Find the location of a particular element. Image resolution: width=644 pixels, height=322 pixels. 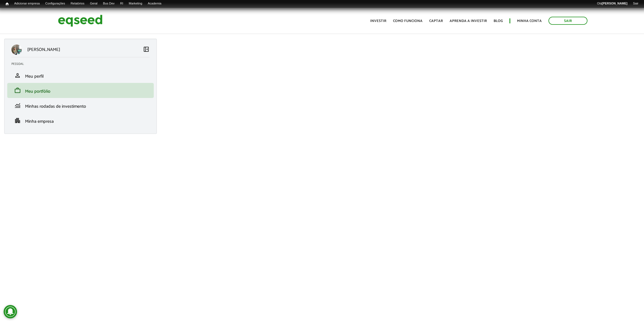

a: Marketing is located at coordinates (135, 3).